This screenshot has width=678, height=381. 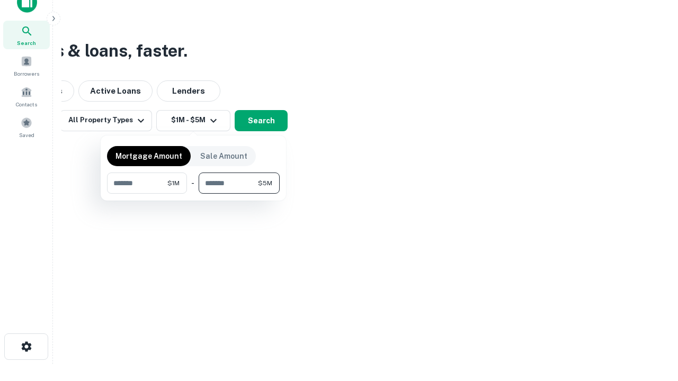 What do you see at coordinates (652, 322) in the screenshot?
I see `div: Chat Widget` at bounding box center [652, 322].